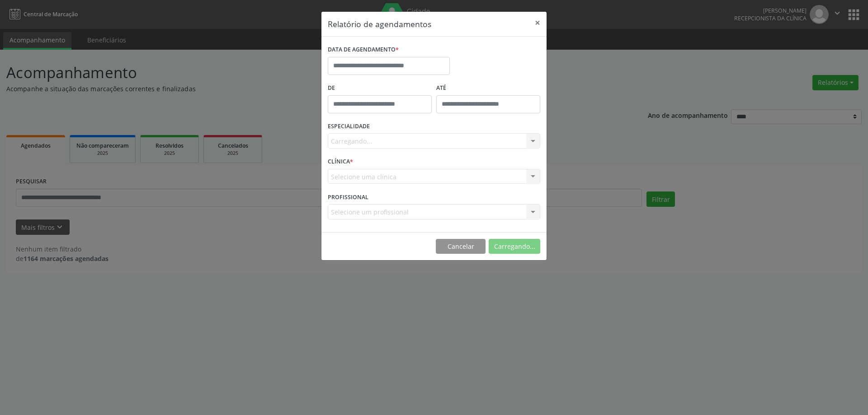 This screenshot has width=868, height=415. Describe the element at coordinates (379, 24) in the screenshot. I see `h5: Relatório de agendamentos` at that location.